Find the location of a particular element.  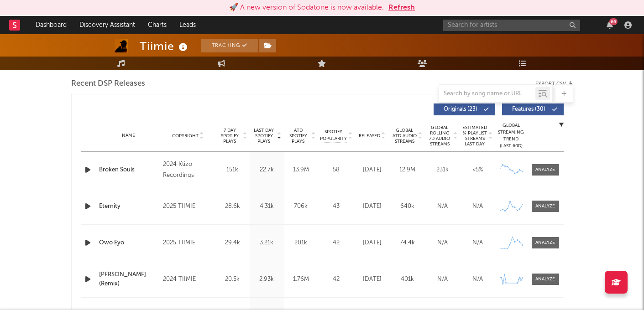

div: 151k is located at coordinates (232, 170).